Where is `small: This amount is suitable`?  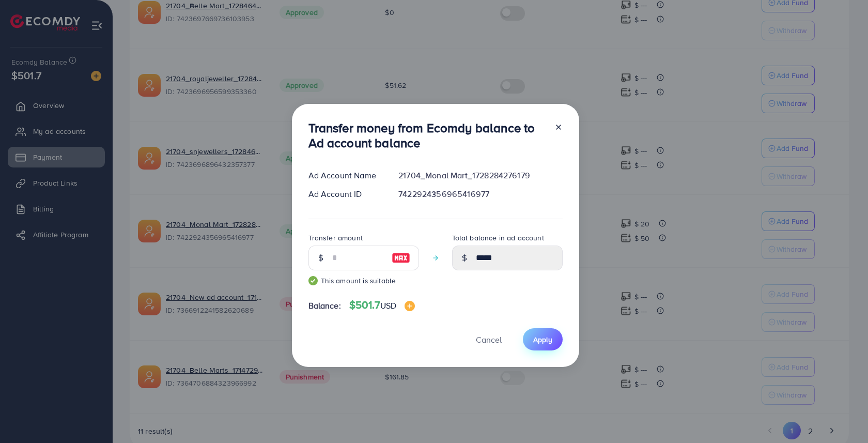
small: This amount is suitable is located at coordinates (364, 280).